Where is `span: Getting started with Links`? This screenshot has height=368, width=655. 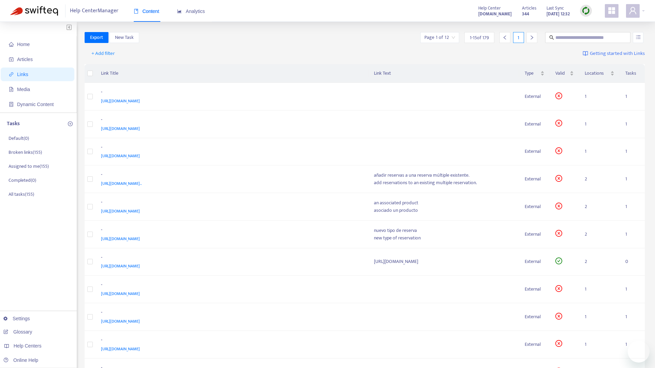
span: Getting started with Links is located at coordinates (617, 54).